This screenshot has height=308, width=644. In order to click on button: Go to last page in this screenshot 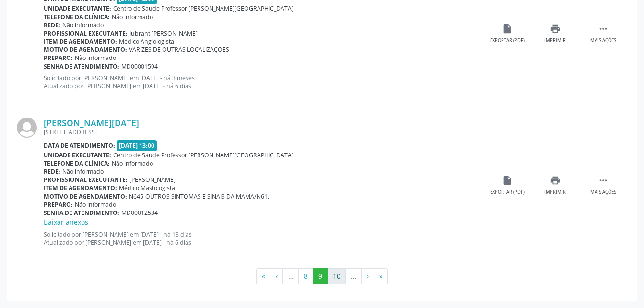, I will do `click(381, 276)`.